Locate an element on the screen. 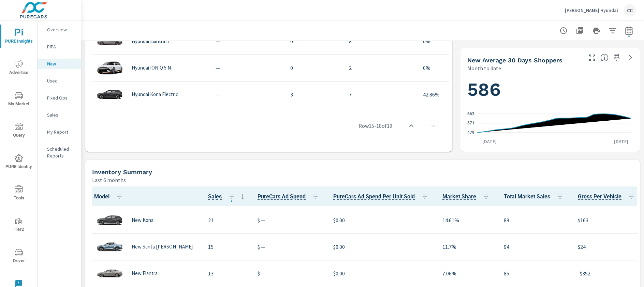 Image resolution: width=644 pixels, height=287 pixels. span: Tier2 is located at coordinates (19, 225).